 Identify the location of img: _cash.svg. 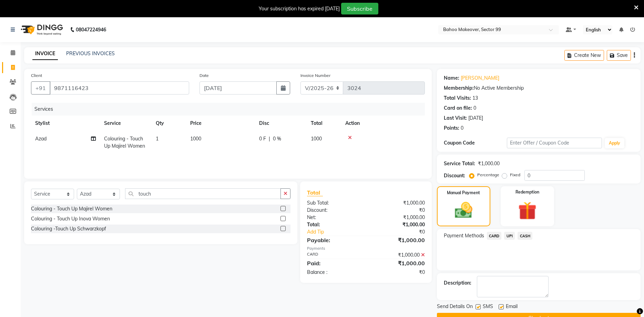
(463, 210).